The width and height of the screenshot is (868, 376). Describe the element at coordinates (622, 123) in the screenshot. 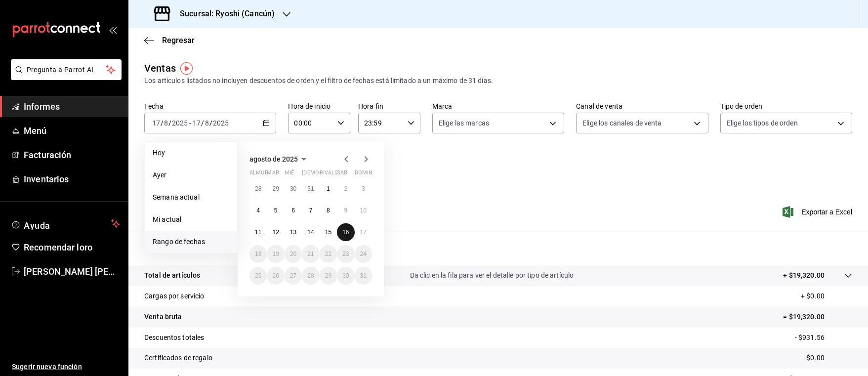

I see `font: Elige los canales de venta` at that location.